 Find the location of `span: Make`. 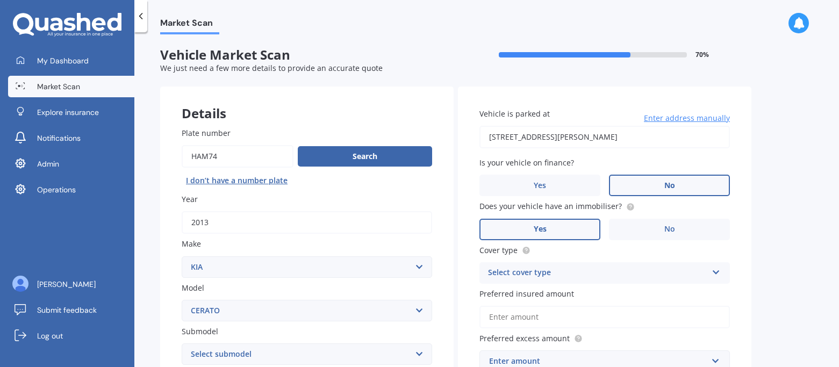

span: Make is located at coordinates (191, 244).